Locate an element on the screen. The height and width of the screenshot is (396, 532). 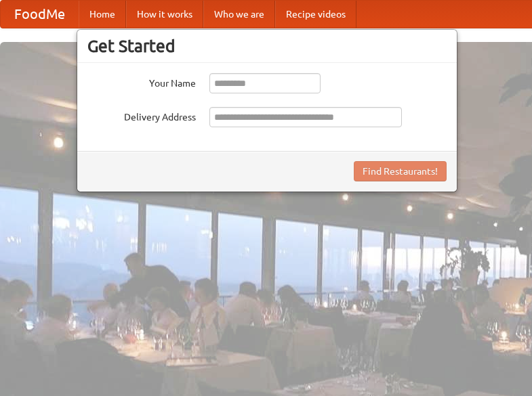
label: Your Name is located at coordinates (141, 81).